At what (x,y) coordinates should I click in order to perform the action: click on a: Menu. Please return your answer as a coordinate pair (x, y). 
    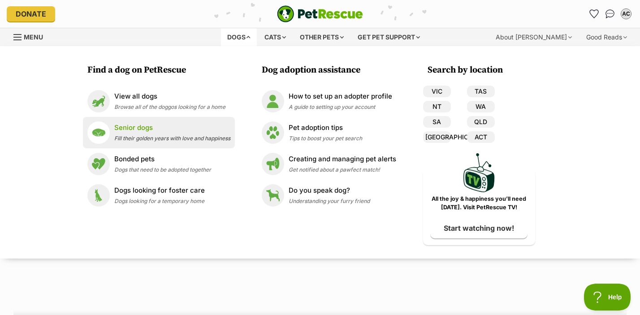
    Looking at the image, I should click on (31, 36).